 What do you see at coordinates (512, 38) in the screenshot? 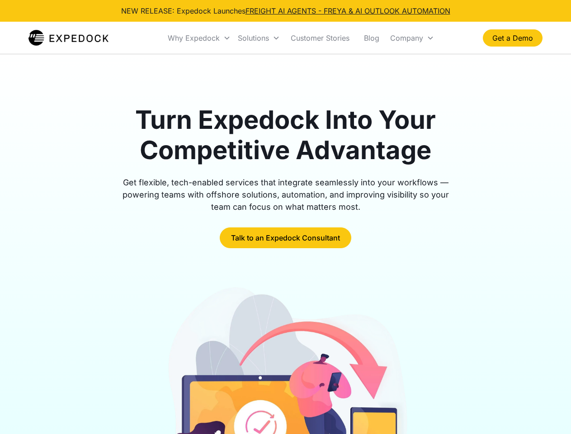
I see `a: Get a Demo` at bounding box center [512, 38].